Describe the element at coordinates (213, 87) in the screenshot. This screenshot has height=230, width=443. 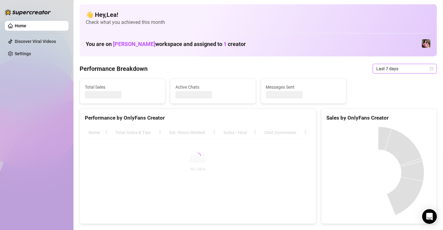
I see `span: Active Chats` at that location.